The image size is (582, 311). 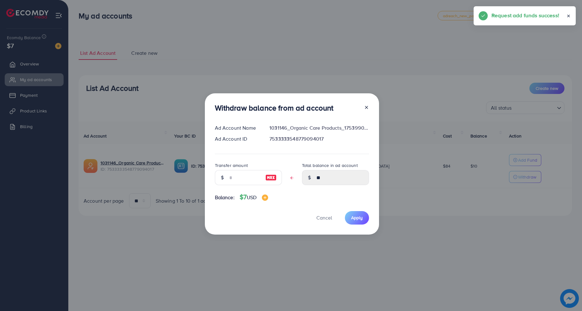 What do you see at coordinates (251, 197) in the screenshot?
I see `span: USD` at bounding box center [251, 197].